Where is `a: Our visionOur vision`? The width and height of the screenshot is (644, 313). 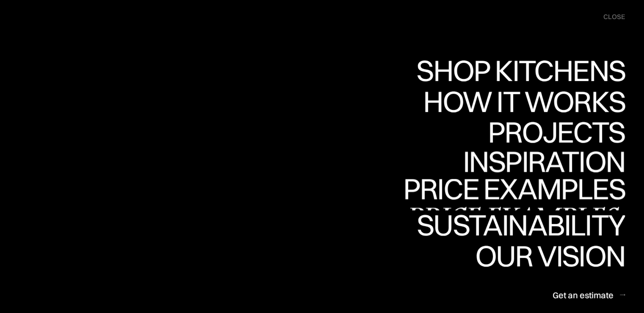 a: Our visionOur vision is located at coordinates (547, 256).